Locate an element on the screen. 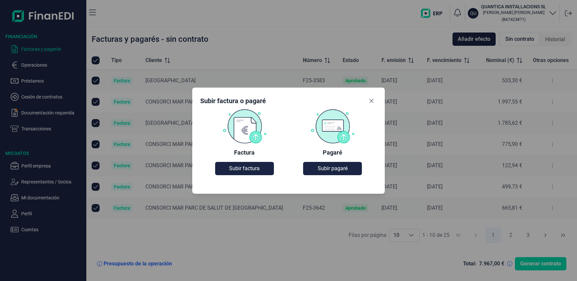  button: Subir pagaré is located at coordinates (332, 169).